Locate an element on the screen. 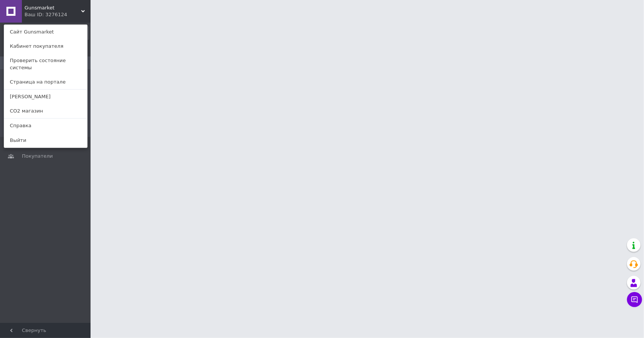  a: Сайт Gunsmarket is located at coordinates (46, 32).